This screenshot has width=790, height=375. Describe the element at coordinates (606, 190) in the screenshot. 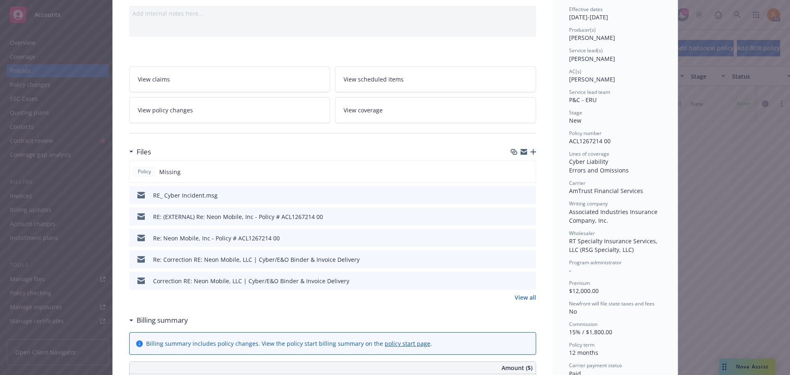

I see `span: AmTrust Financial Services` at that location.